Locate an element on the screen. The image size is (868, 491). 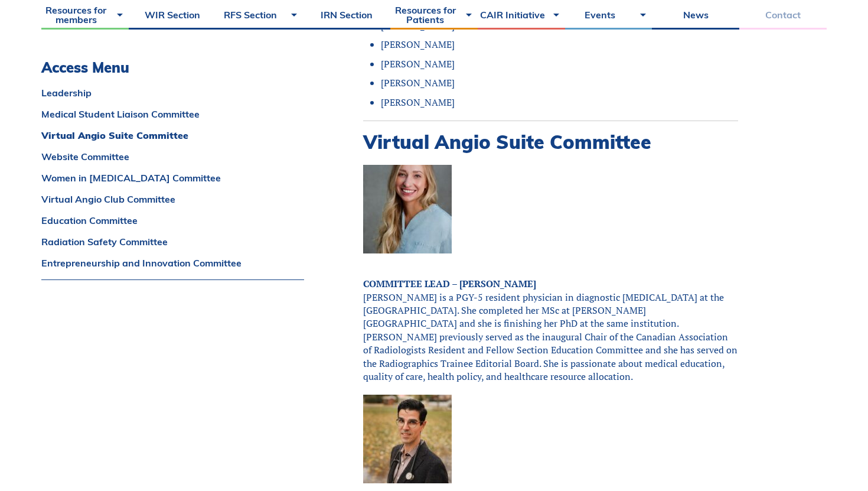
a: Medical Student Liaison Committee is located at coordinates (173, 114).